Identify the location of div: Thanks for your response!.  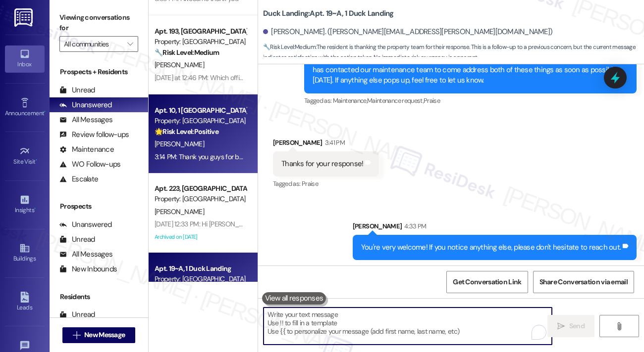
(322, 164).